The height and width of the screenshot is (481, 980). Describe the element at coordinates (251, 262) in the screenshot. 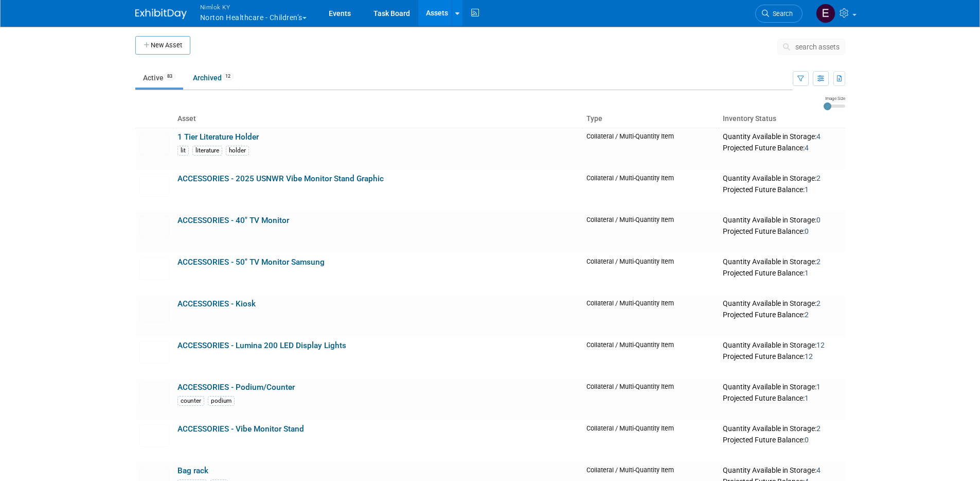

I see `a: ACCESSORIES - 50" TV Monitor Samsung` at that location.